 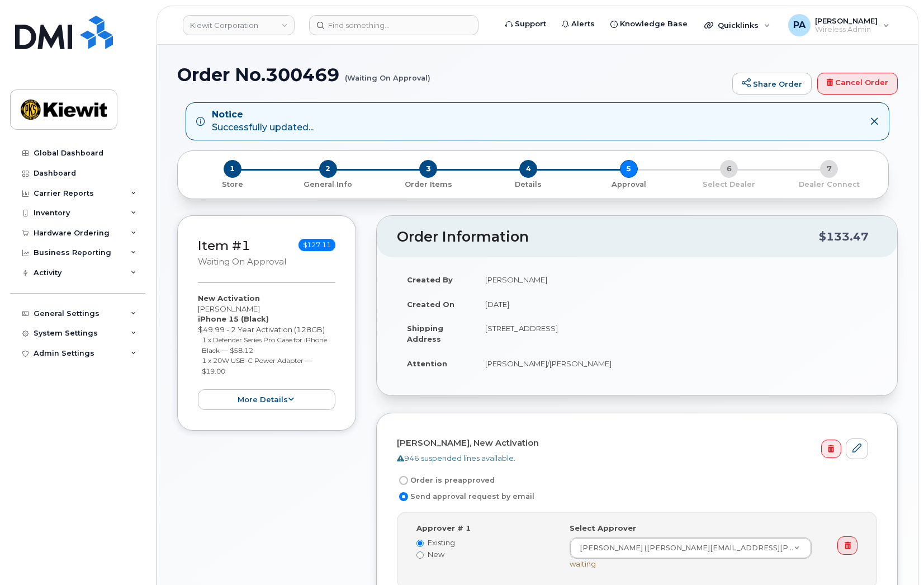 I want to click on div: Successfully updated..., so click(x=263, y=121).